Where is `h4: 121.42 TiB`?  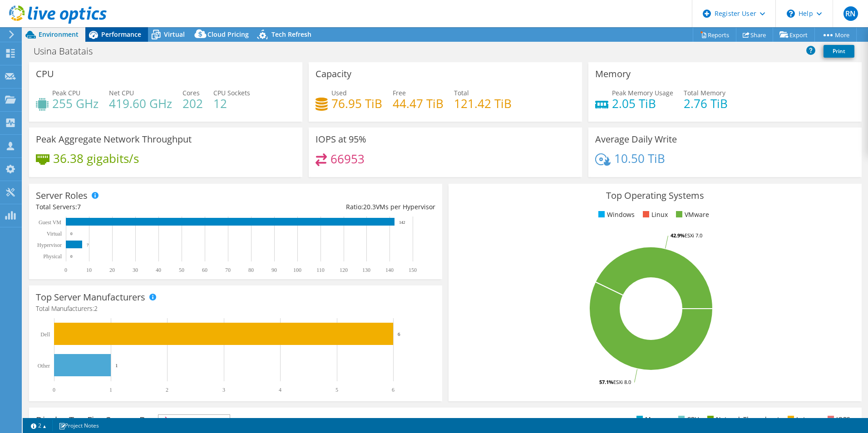 h4: 121.42 TiB is located at coordinates (483, 104).